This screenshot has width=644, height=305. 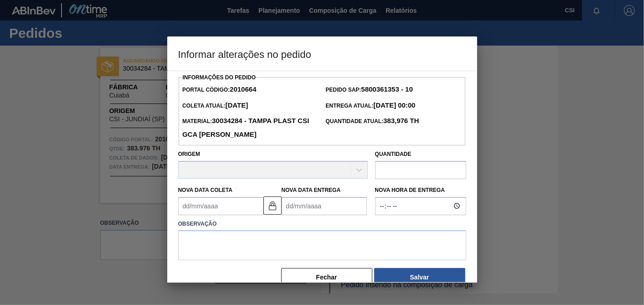 What do you see at coordinates (322, 223) in the screenshot?
I see `label: Observação` at bounding box center [322, 223].